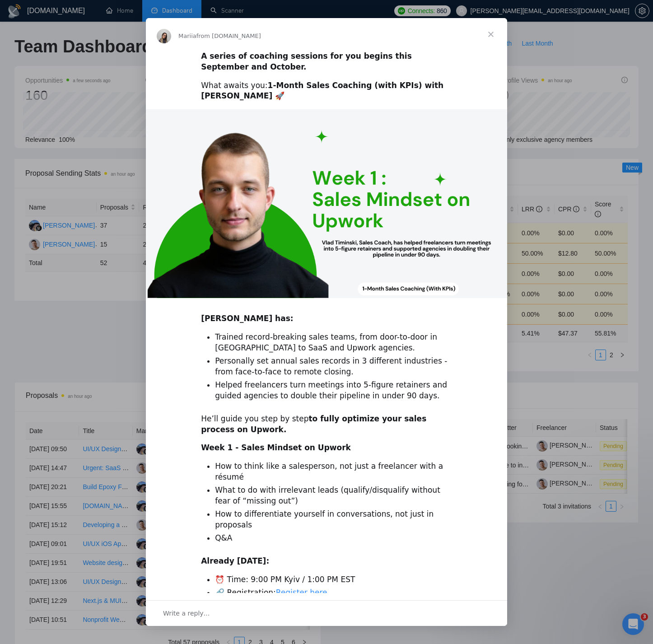 The image size is (653, 644). Describe the element at coordinates (333, 391) in the screenshot. I see `li: Helped freelancers turn meetings into 5-figure retainers and guided agencies to double their pipe...` at that location.